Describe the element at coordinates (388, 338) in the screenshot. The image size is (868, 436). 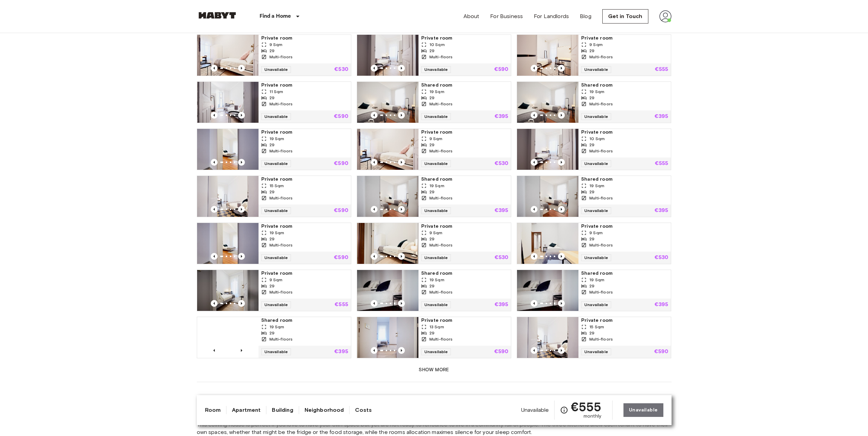
I see `img: Marketing picture of unit IT-13-001-001-07H` at that location.